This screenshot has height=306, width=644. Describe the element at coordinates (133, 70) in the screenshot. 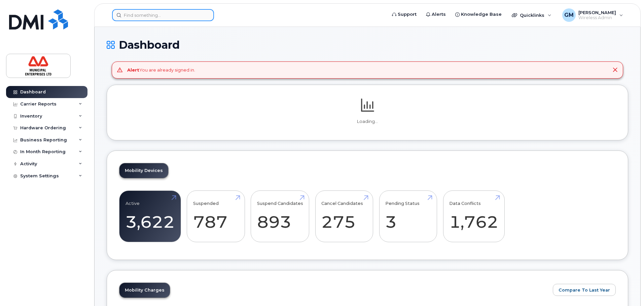

I see `strong: Alert` at that location.